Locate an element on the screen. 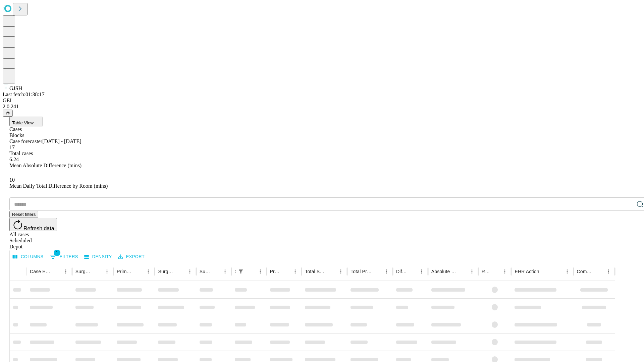 The height and width of the screenshot is (362, 644). span: Mean Daily Total Difference by Room (mins) is located at coordinates (58, 186).